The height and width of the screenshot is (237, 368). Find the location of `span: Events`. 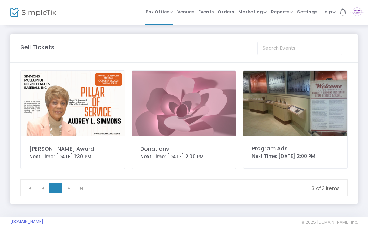

span: Events is located at coordinates (206, 12).